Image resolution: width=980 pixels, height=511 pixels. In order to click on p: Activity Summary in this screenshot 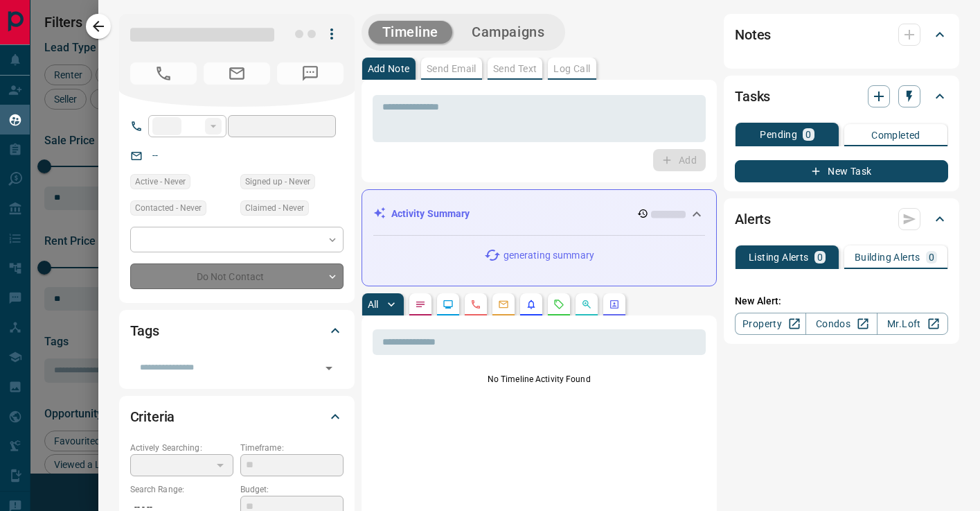, I will do `click(431, 214)`.